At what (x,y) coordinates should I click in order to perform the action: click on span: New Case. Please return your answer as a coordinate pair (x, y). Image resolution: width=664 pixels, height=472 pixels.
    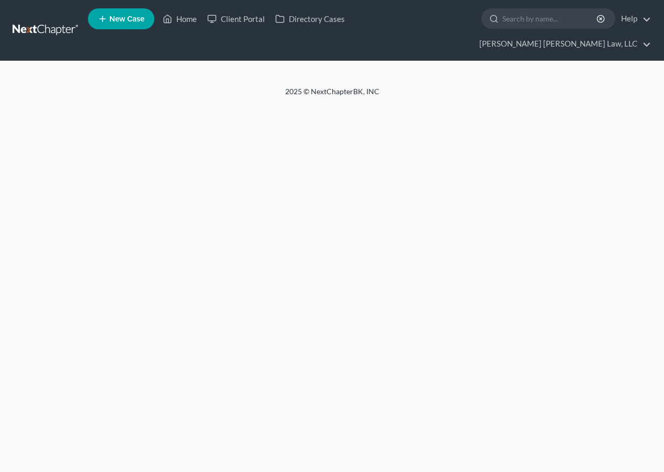
    Looking at the image, I should click on (127, 19).